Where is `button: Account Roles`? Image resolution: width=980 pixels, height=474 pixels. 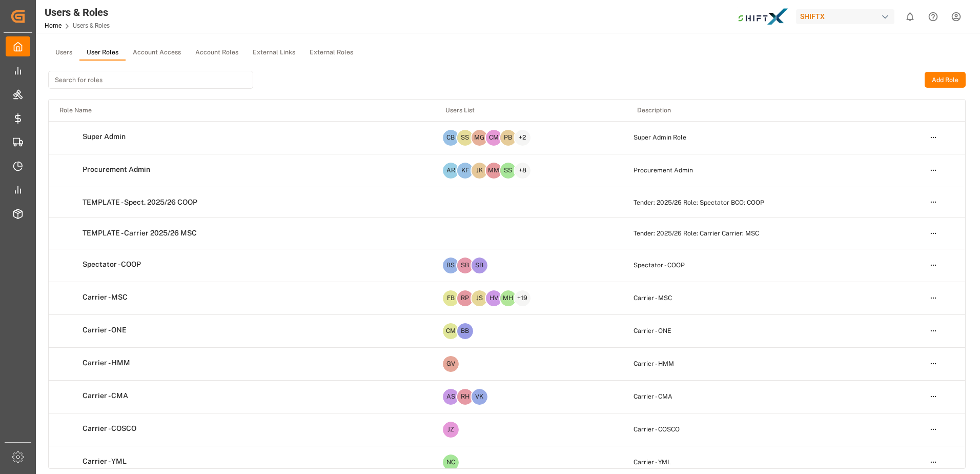
button: Account Roles is located at coordinates (217, 52).